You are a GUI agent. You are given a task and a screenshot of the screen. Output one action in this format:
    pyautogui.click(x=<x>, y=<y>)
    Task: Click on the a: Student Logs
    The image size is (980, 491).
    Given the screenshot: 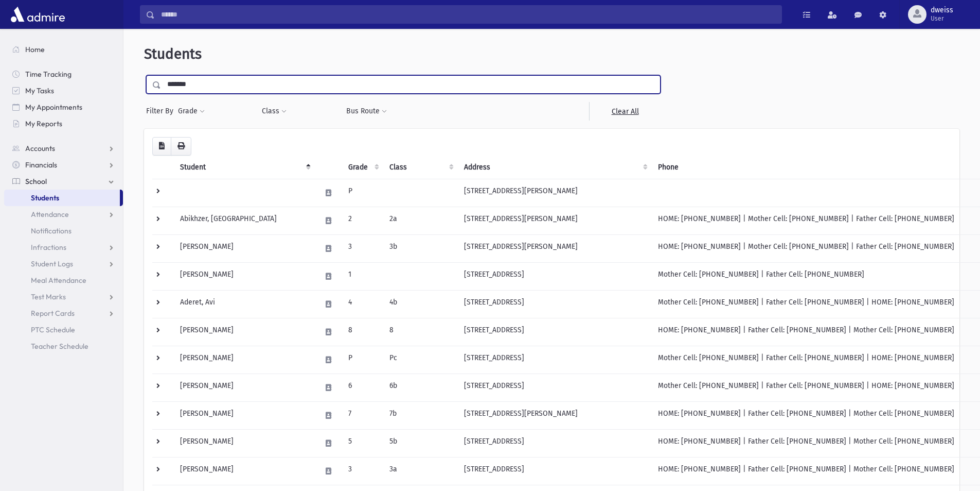 What is the action you would take?
    pyautogui.click(x=63, y=264)
    